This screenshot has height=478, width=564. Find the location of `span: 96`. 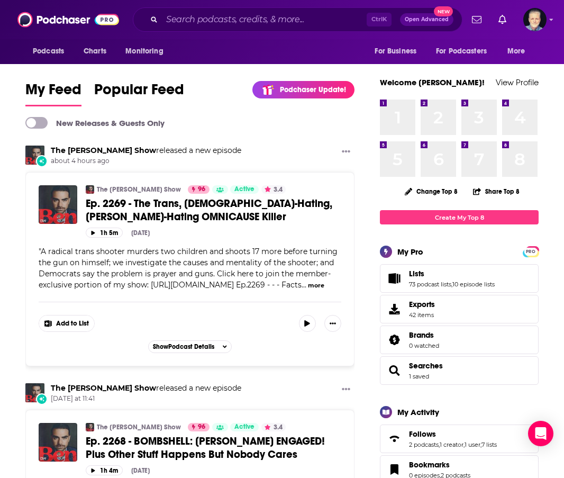

span: 96 is located at coordinates (202, 427).